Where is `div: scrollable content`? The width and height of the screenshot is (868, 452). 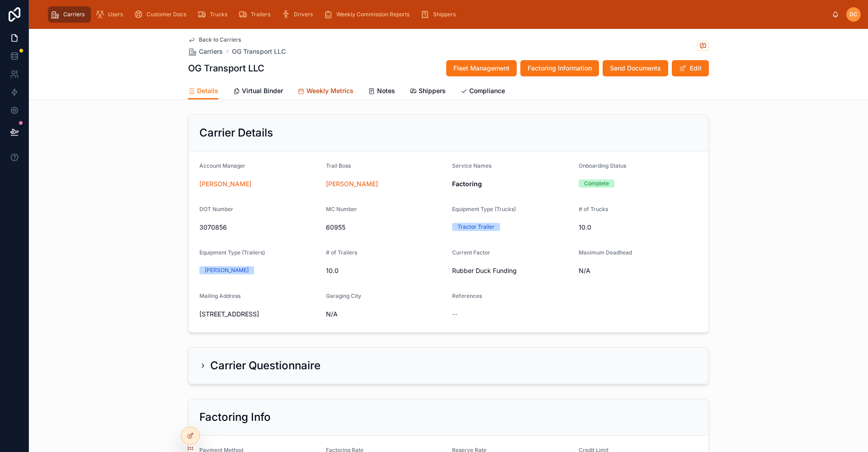 div: scrollable content is located at coordinates (438, 15).